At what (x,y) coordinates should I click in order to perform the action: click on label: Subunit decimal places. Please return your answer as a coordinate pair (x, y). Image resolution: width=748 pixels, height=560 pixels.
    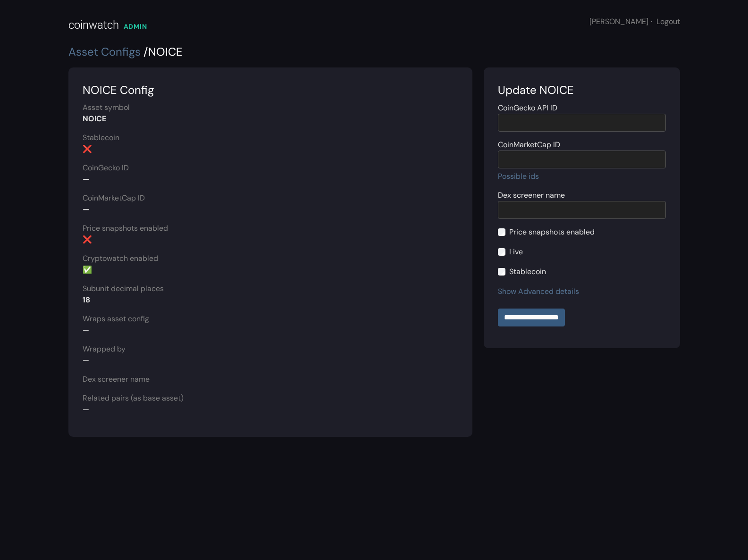
    Looking at the image, I should click on (123, 289).